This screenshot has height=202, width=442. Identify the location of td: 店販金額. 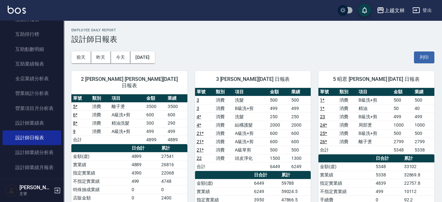
(101, 197).